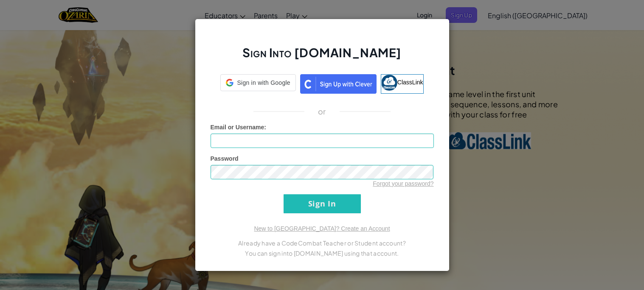 This screenshot has width=644, height=290. I want to click on a: Forgot your password?, so click(403, 183).